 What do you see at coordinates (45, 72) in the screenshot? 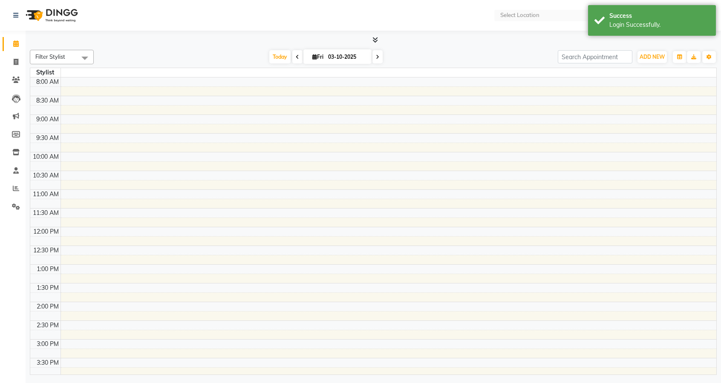
I see `div: Stylist` at bounding box center [45, 72].